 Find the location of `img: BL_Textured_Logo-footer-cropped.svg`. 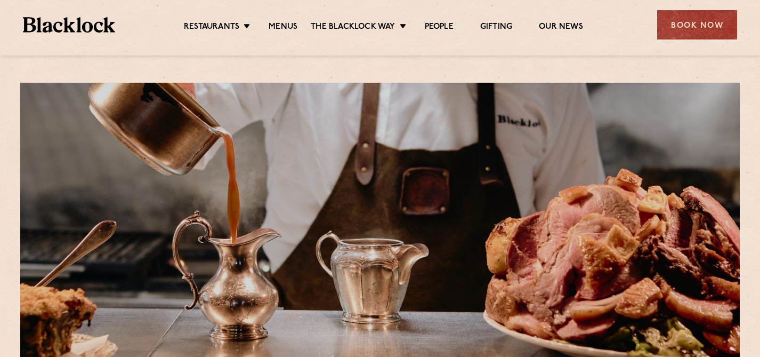

img: BL_Textured_Logo-footer-cropped.svg is located at coordinates (69, 25).